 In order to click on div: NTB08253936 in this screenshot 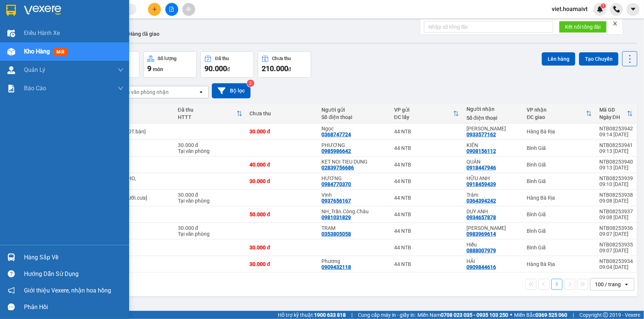, I will do `click(616, 228)`.